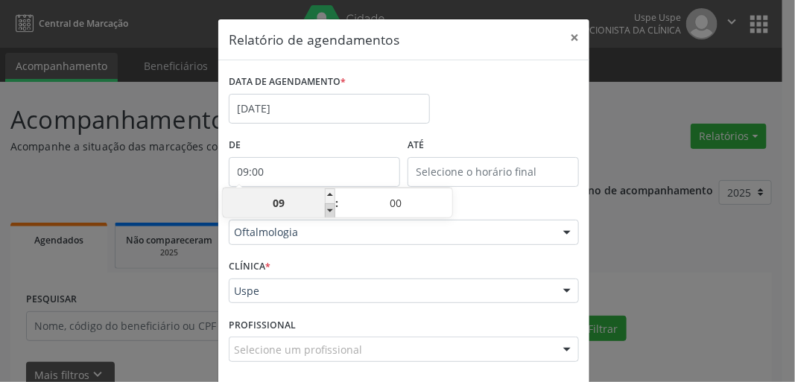 Image resolution: width=795 pixels, height=382 pixels. What do you see at coordinates (396, 203) in the screenshot?
I see `input: Minute` at bounding box center [396, 203].